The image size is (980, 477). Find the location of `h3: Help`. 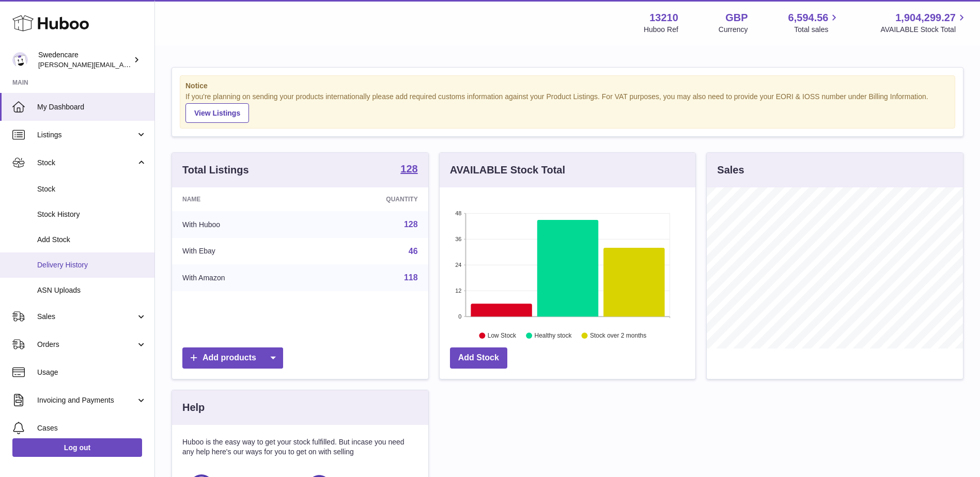

h3: Help is located at coordinates (193, 408).